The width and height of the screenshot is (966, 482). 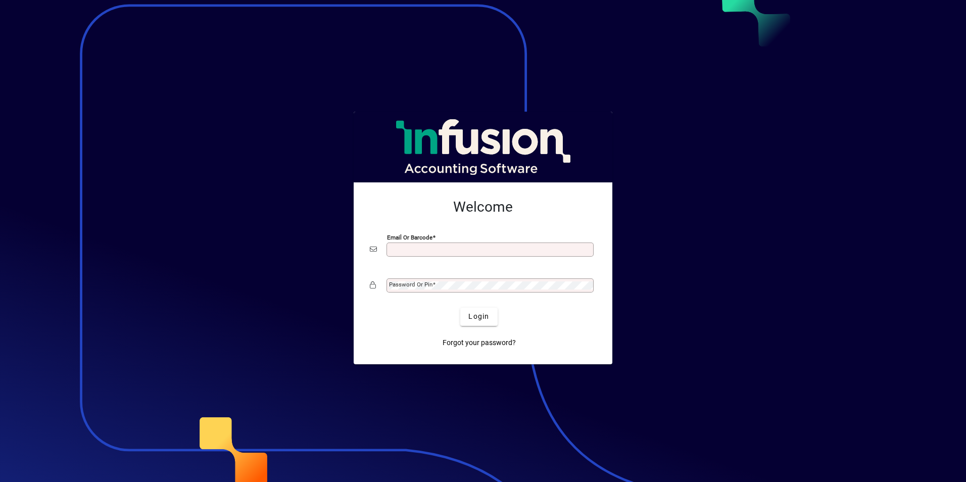 I want to click on mat-label: Password or Pin, so click(x=411, y=284).